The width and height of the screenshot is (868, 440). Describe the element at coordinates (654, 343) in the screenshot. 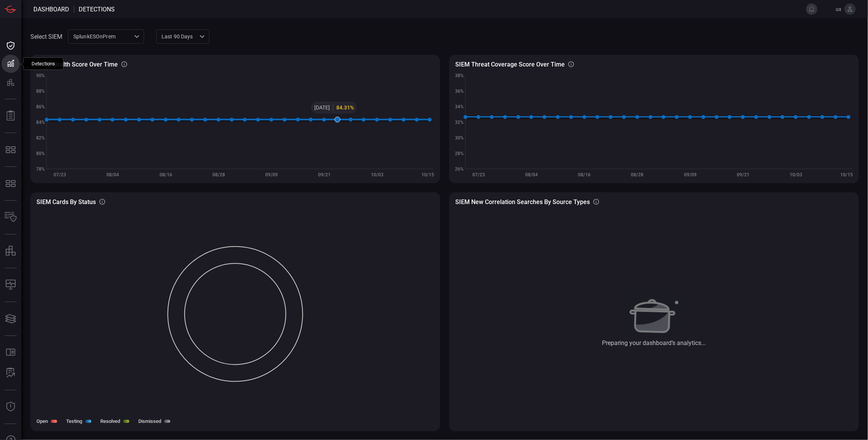

I see `div: Preparing your dashboard’s analytics...` at that location.